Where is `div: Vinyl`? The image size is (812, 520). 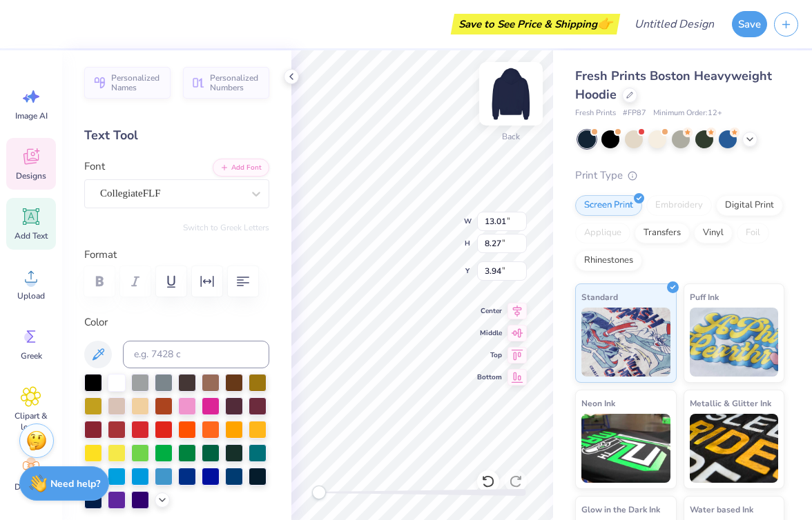 div: Vinyl is located at coordinates (713, 233).